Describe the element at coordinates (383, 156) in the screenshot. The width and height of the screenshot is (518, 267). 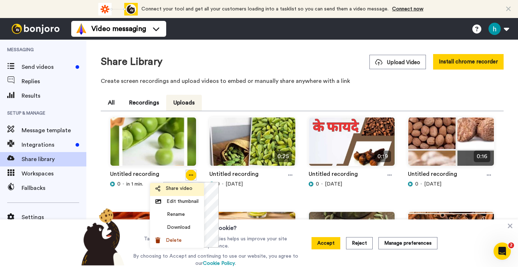
I see `span: 0:19` at that location.